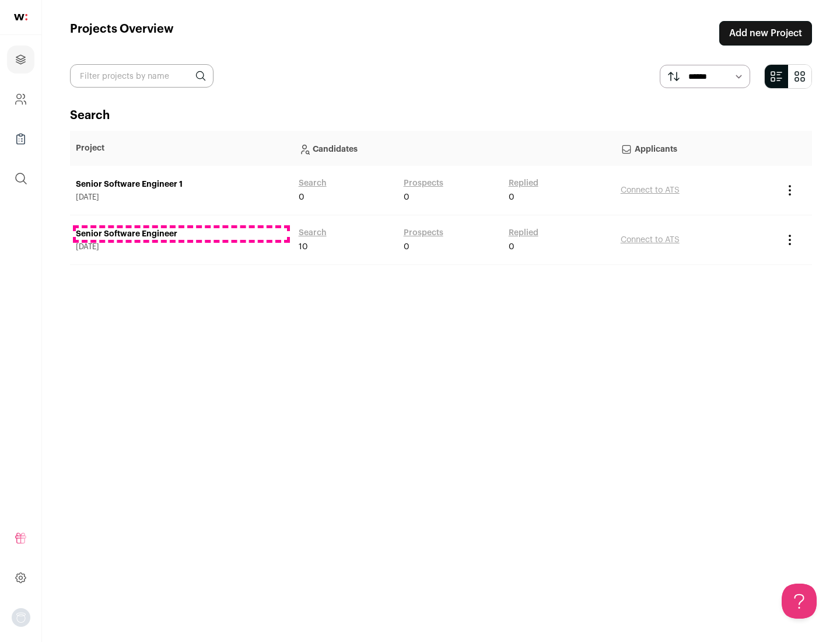 The image size is (840, 642). Describe the element at coordinates (441, 115) in the screenshot. I see `h2: Search` at that location.